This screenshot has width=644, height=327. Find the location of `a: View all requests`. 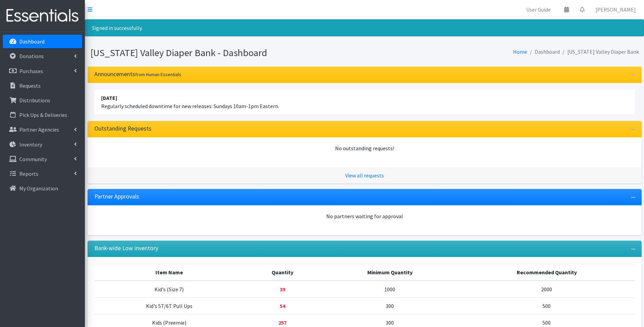

a: View all requests is located at coordinates (364, 176).